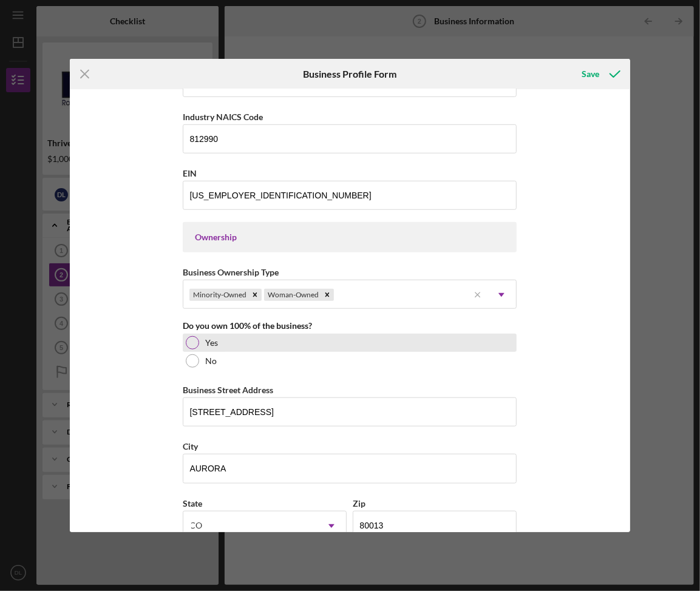 Image resolution: width=700 pixels, height=591 pixels. Describe the element at coordinates (211, 343) in the screenshot. I see `label: Yes` at that location.